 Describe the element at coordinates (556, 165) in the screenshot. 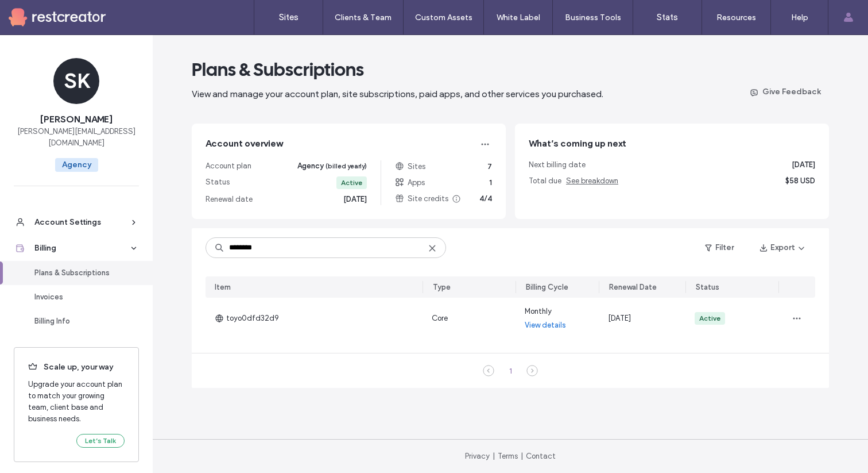

I see `span: Next billing date` at that location.